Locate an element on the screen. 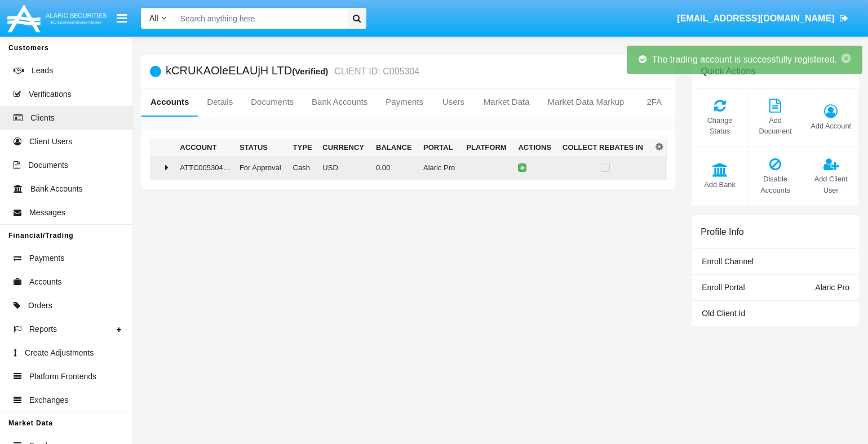 The height and width of the screenshot is (444, 868). th: Portal is located at coordinates (440, 148).